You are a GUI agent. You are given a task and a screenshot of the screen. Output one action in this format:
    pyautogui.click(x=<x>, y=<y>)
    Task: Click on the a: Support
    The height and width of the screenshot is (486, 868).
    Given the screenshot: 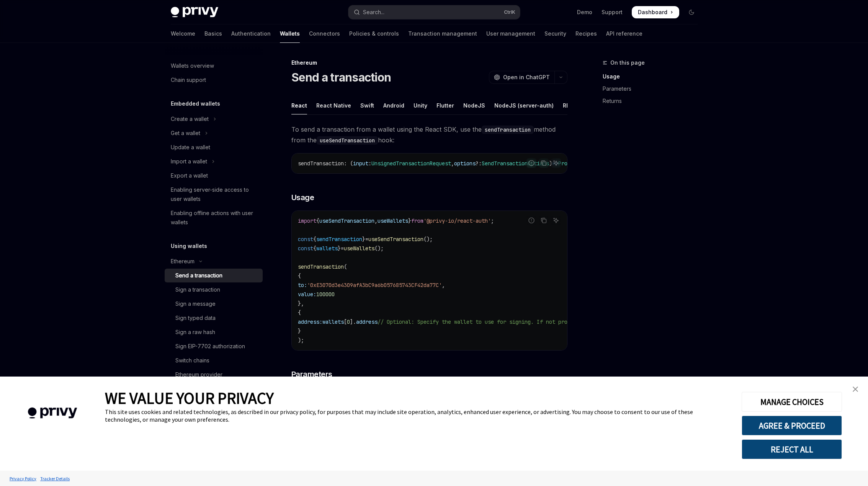 What is the action you would take?
    pyautogui.click(x=612, y=12)
    